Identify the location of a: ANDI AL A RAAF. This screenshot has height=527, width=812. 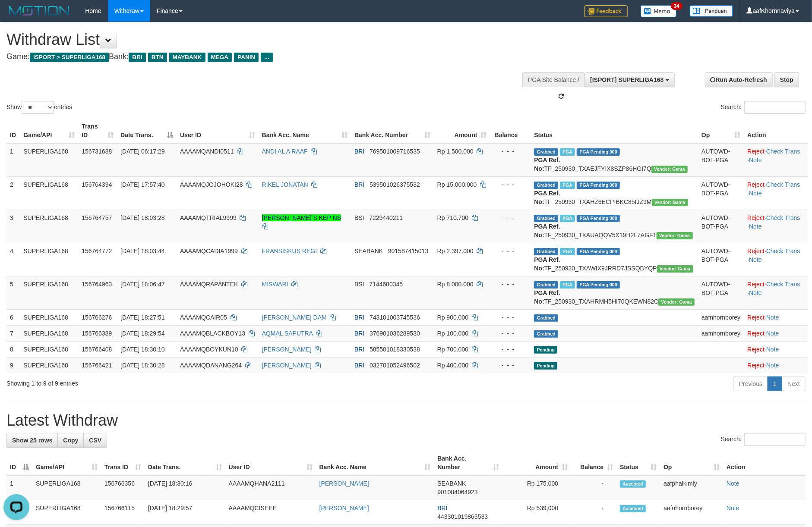
(285, 151).